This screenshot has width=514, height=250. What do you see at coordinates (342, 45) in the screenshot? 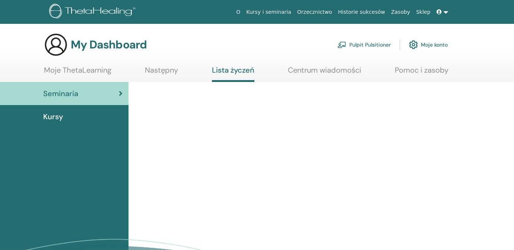
I see `img: chalkboard-teacher.svg` at bounding box center [342, 45].